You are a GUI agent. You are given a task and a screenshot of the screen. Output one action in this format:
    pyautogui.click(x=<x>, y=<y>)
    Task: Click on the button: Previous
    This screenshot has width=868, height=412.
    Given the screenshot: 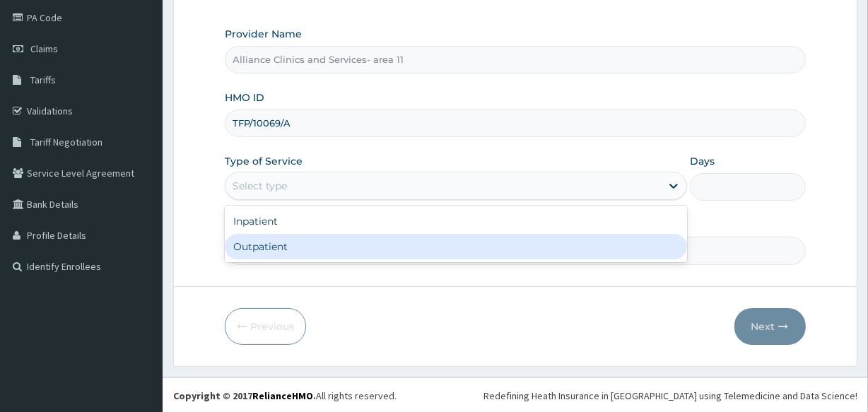 What is the action you would take?
    pyautogui.click(x=265, y=326)
    